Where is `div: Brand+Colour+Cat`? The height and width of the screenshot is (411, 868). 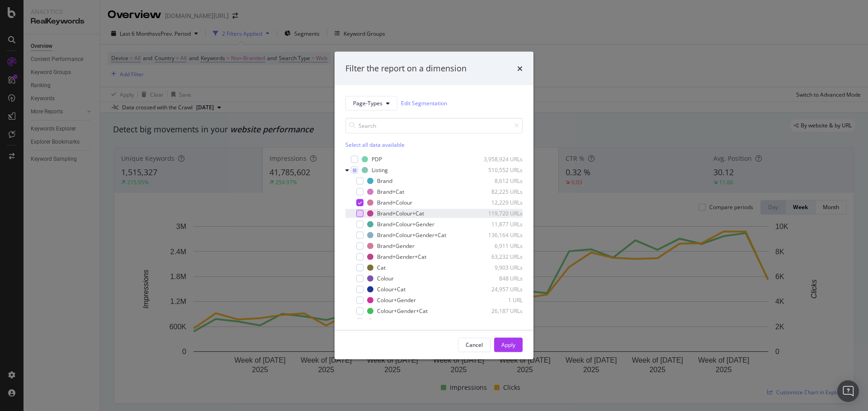
div: Brand+Colour+Cat is located at coordinates (400, 213).